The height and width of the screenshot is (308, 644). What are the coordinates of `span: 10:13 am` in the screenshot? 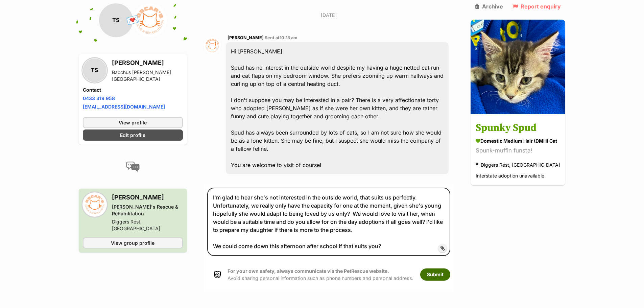 It's located at (289, 37).